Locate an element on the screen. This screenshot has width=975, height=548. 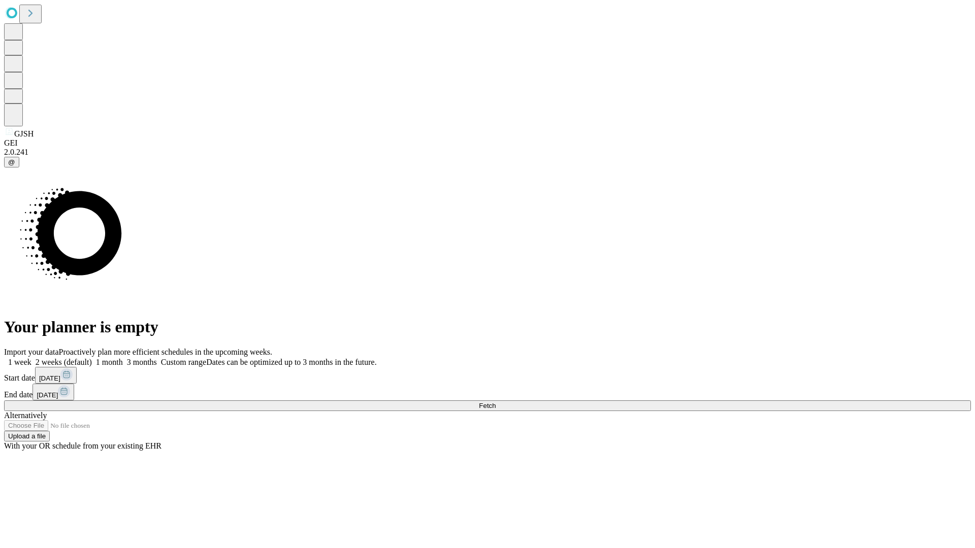
div: 2.0.241 is located at coordinates (487, 152).